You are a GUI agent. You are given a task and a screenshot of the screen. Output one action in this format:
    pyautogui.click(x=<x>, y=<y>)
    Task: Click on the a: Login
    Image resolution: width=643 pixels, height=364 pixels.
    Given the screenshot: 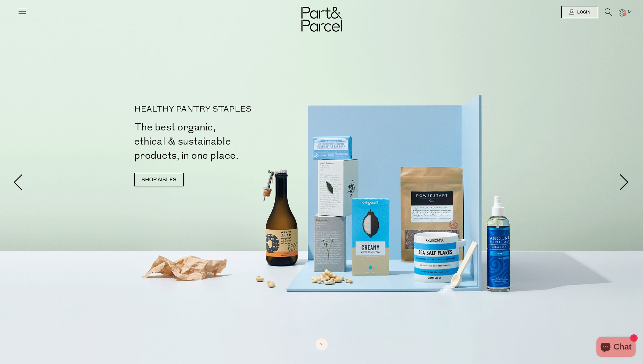 What is the action you would take?
    pyautogui.click(x=580, y=12)
    